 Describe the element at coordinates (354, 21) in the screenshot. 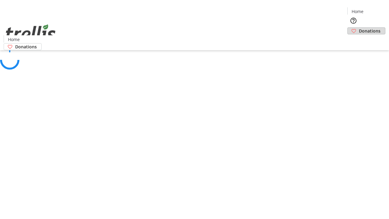

I see `button: Help` at that location.